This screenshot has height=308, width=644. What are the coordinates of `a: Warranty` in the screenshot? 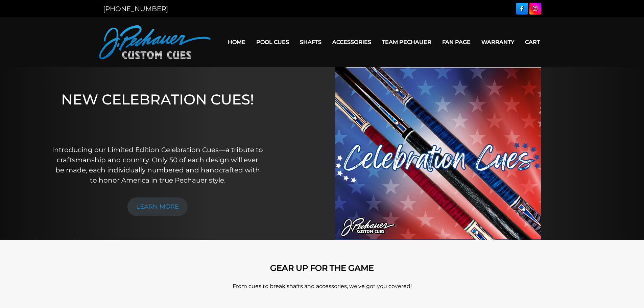 It's located at (498, 42).